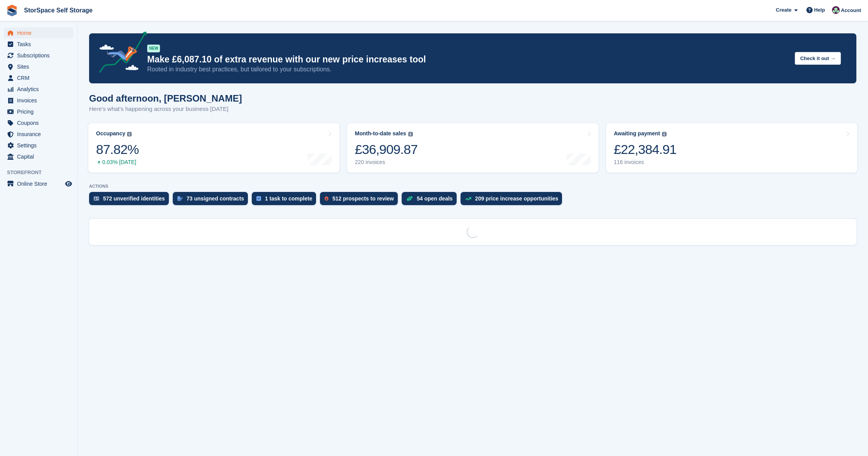 This screenshot has width=868, height=456. I want to click on img: verify_identity-adf6edd0f0f0b5bbfe63781bf79b02c33cf7c696d77639b501bdc392416b5a36.svg, so click(96, 199).